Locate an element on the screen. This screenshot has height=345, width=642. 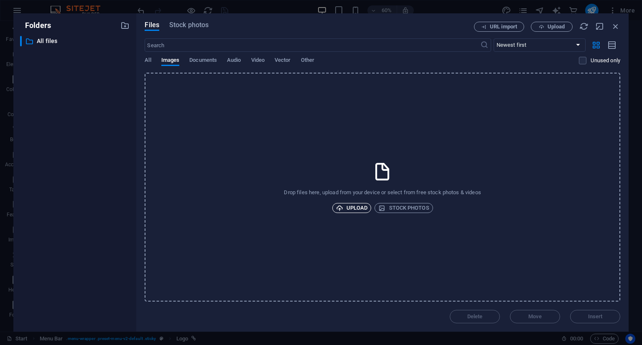
span: Vector is located at coordinates (283, 61).